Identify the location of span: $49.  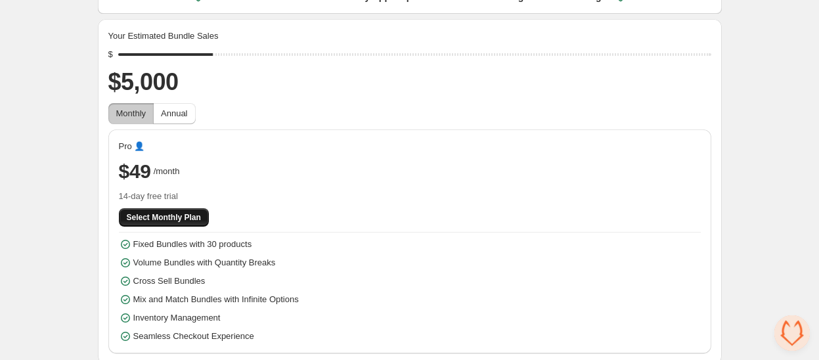
(135, 172).